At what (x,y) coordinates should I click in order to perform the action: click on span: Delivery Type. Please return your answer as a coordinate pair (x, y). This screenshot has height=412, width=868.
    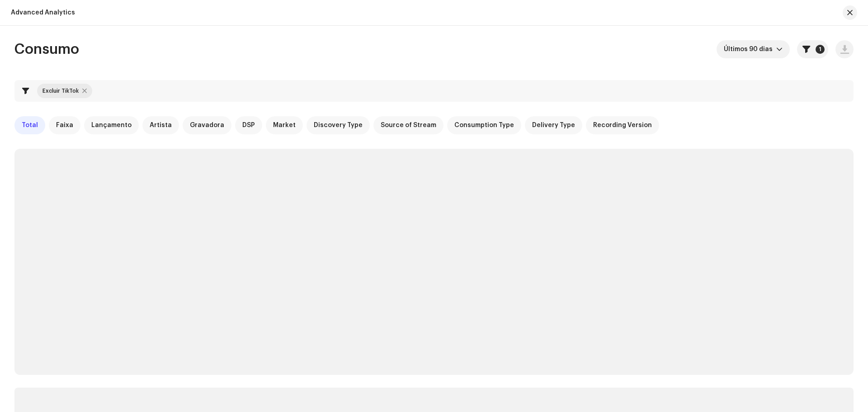
    Looking at the image, I should click on (553, 125).